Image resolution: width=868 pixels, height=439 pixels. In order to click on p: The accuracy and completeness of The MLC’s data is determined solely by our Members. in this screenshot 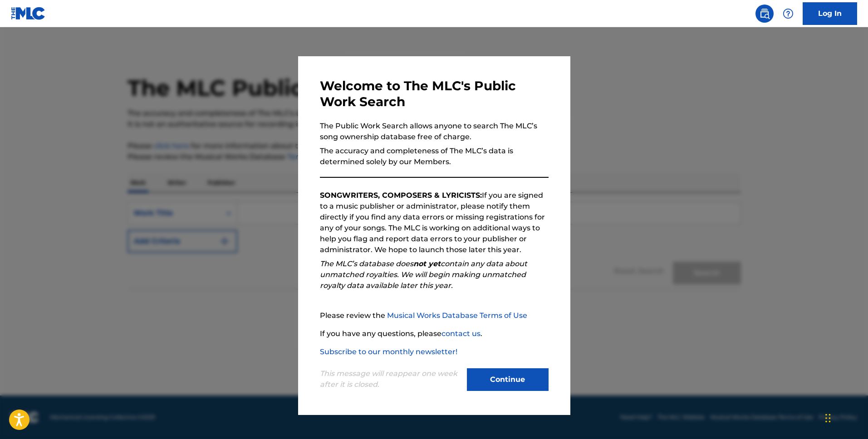, I will do `click(434, 157)`.